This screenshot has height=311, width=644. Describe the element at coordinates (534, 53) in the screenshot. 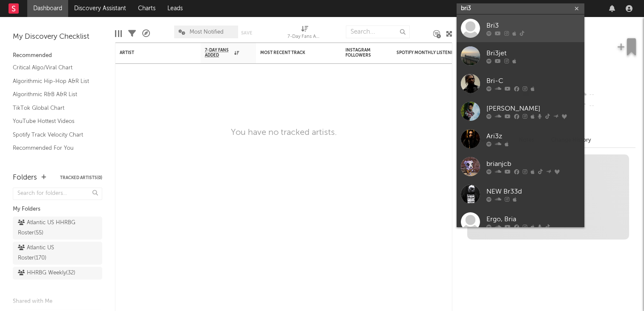

I see `div: Bri3jet` at that location.